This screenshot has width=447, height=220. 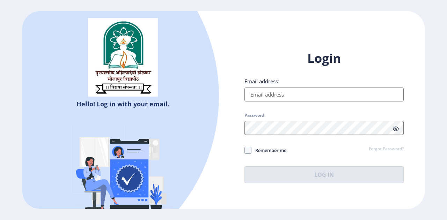 What do you see at coordinates (324, 175) in the screenshot?
I see `button: Log In` at bounding box center [324, 175].